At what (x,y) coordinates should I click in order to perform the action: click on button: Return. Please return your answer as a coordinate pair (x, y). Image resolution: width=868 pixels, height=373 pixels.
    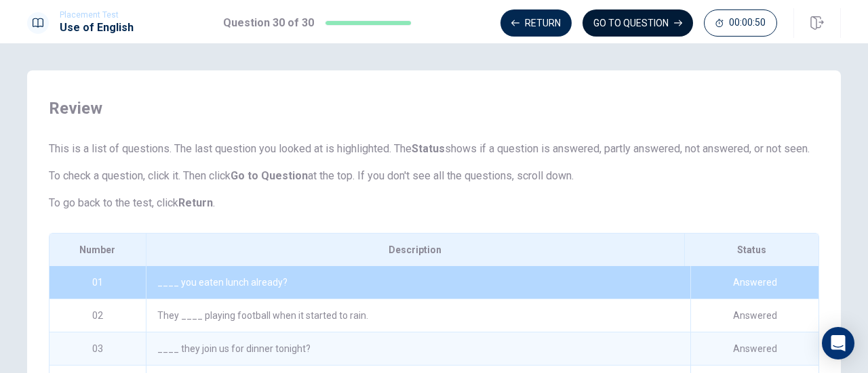
    Looking at the image, I should click on (536, 23).